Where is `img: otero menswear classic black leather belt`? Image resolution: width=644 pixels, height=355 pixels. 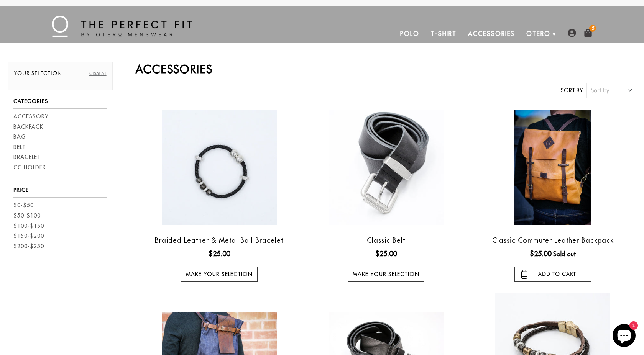 img: otero menswear classic black leather belt is located at coordinates (386, 167).